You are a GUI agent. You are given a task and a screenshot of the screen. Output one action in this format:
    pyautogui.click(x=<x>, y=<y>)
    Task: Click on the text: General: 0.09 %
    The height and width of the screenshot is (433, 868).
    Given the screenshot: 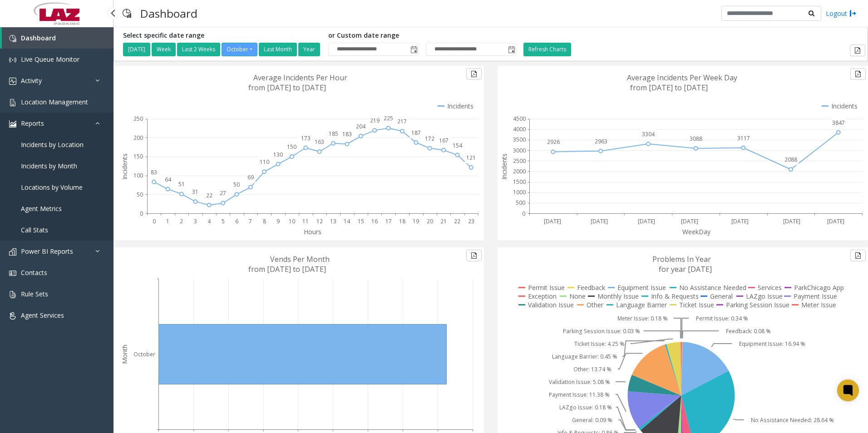 What is the action you would take?
    pyautogui.click(x=592, y=420)
    